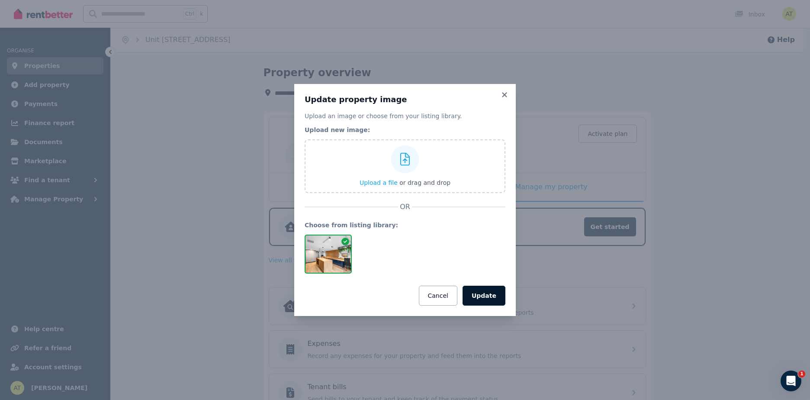  I want to click on legend: Choose from listing library:, so click(405, 225).